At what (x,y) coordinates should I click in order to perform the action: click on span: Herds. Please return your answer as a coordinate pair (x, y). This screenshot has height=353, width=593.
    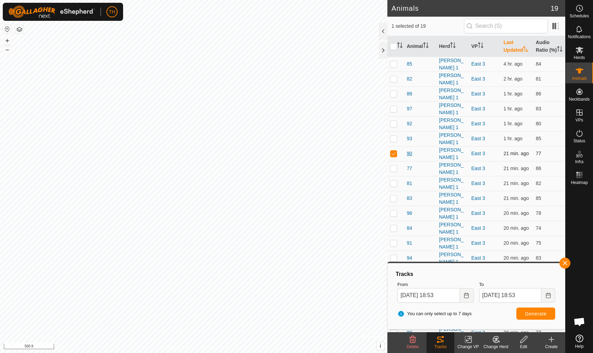
    Looking at the image, I should click on (579, 58).